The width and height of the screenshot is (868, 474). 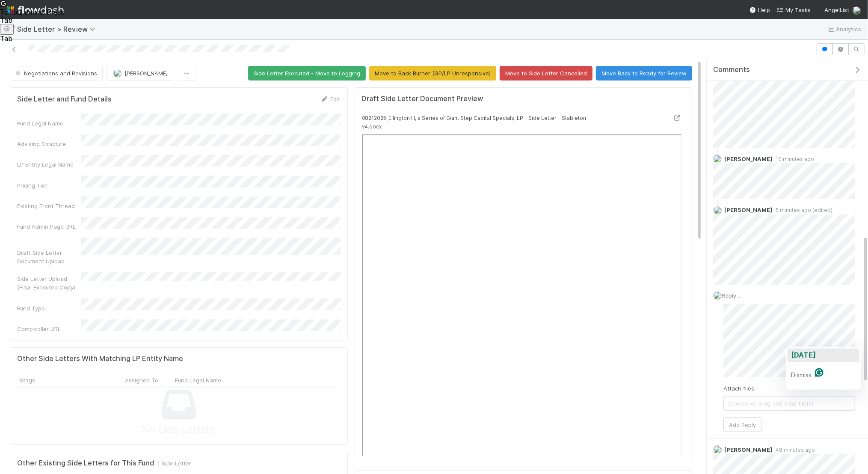 I want to click on div: Comptroller URL, so click(x=49, y=328).